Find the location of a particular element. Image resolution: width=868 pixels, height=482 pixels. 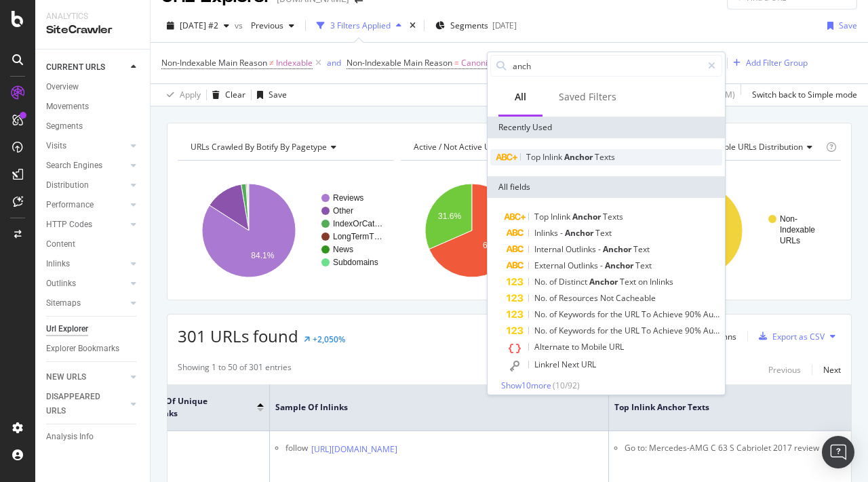

div: A chart. is located at coordinates (509, 231).